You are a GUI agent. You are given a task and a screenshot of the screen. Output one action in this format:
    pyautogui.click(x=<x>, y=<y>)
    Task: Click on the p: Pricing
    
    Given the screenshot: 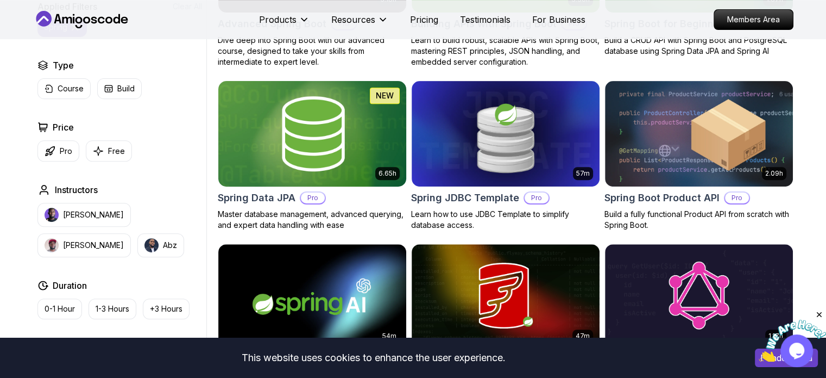 What is the action you would take?
    pyautogui.click(x=424, y=20)
    